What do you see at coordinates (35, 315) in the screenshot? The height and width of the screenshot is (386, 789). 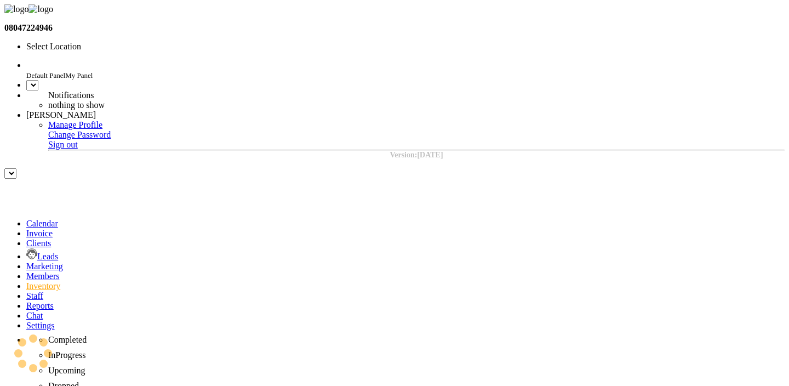 I see `span: Chat` at bounding box center [35, 315].